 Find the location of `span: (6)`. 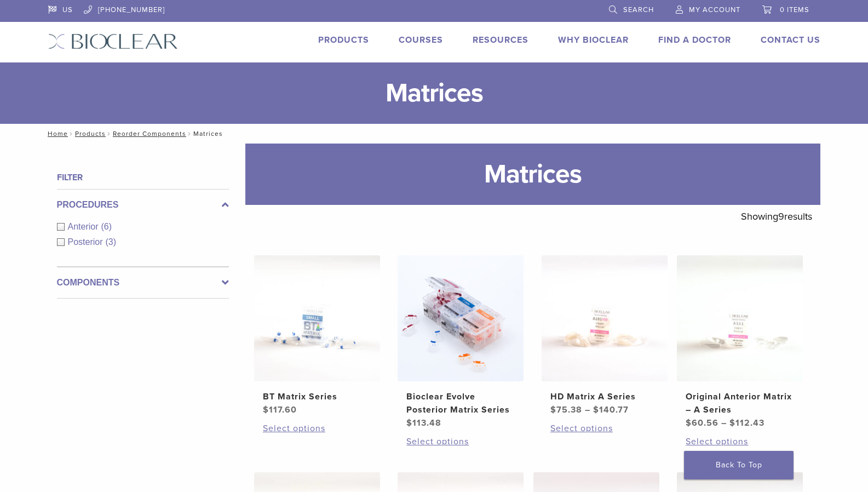

span: (6) is located at coordinates (107, 226).